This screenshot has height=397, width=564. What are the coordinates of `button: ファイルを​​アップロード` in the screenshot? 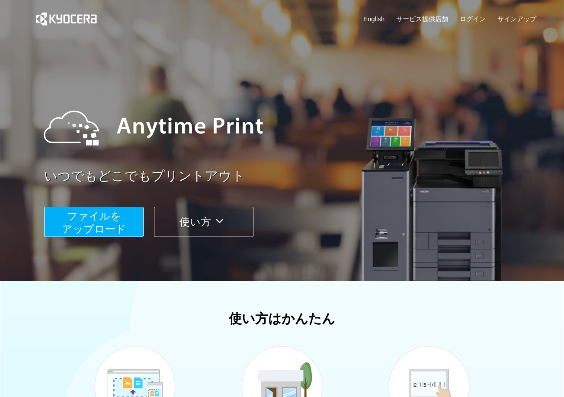 It's located at (94, 222).